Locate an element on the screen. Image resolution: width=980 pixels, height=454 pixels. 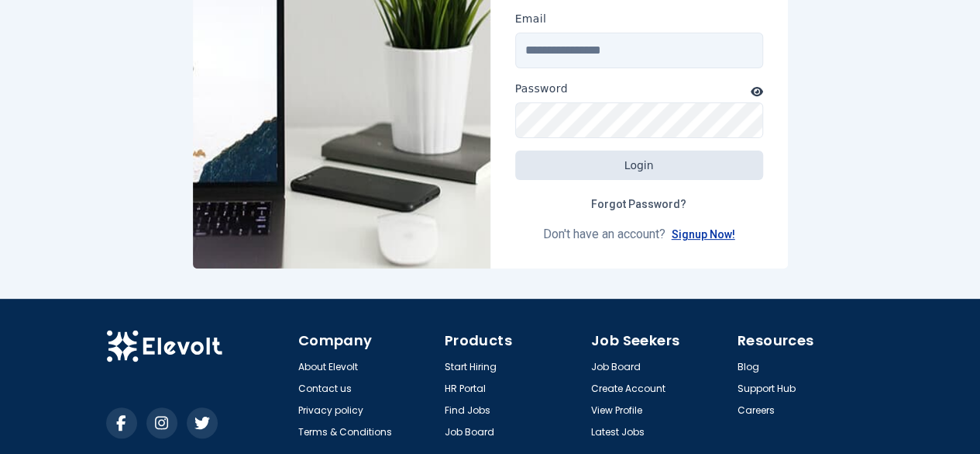
button: Login is located at coordinates (639, 165).